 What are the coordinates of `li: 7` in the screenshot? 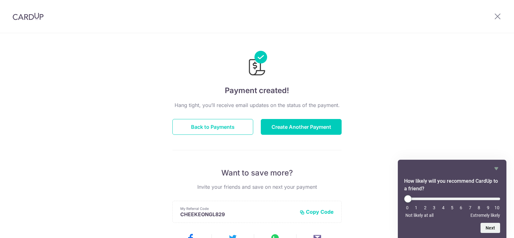 It's located at (470, 208).